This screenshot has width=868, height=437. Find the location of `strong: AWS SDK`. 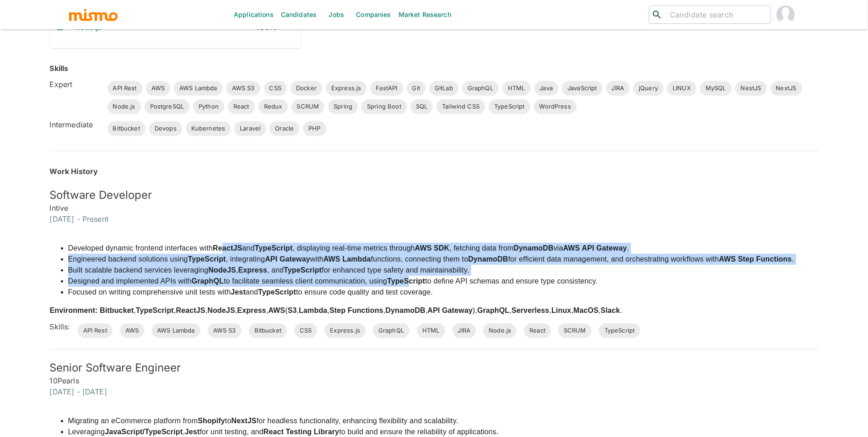

strong: AWS SDK is located at coordinates (432, 248).